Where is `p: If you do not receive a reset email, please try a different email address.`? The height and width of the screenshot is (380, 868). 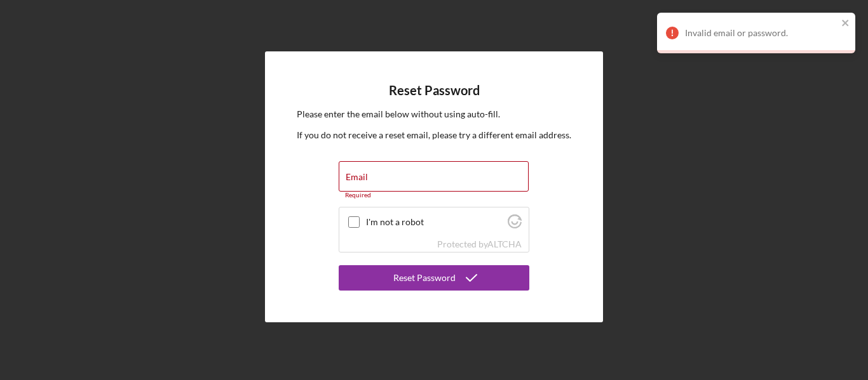
p: If you do not receive a reset email, please try a different email address. is located at coordinates (434, 135).